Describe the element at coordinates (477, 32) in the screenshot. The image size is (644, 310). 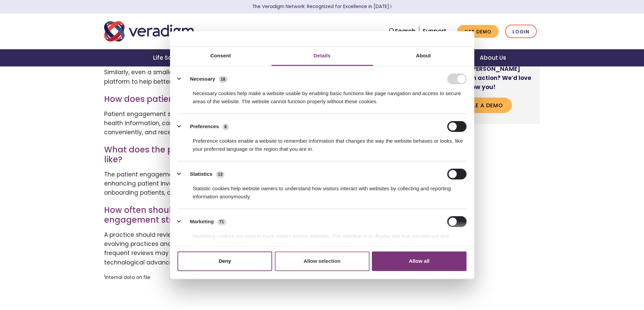
I see `a: Get Demo` at that location.